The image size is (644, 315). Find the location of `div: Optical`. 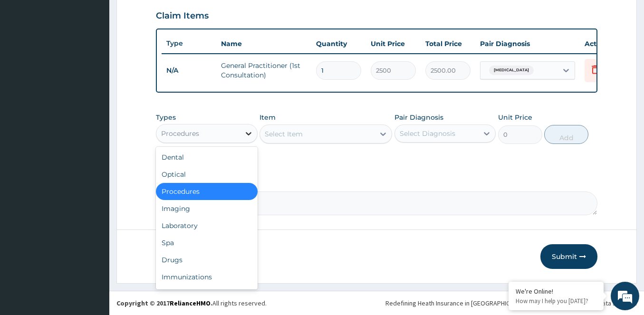

div: Optical is located at coordinates (207, 174).